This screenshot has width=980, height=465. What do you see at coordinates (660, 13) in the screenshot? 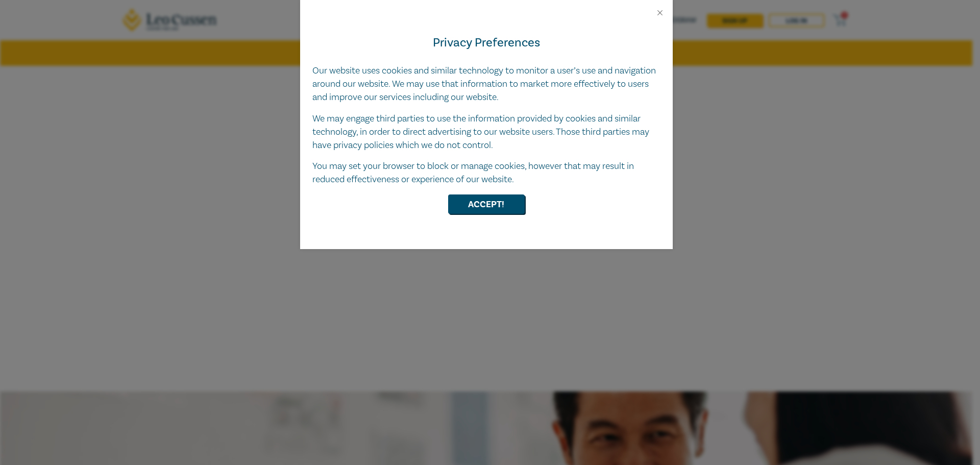
I see `button: Close` at bounding box center [660, 13].